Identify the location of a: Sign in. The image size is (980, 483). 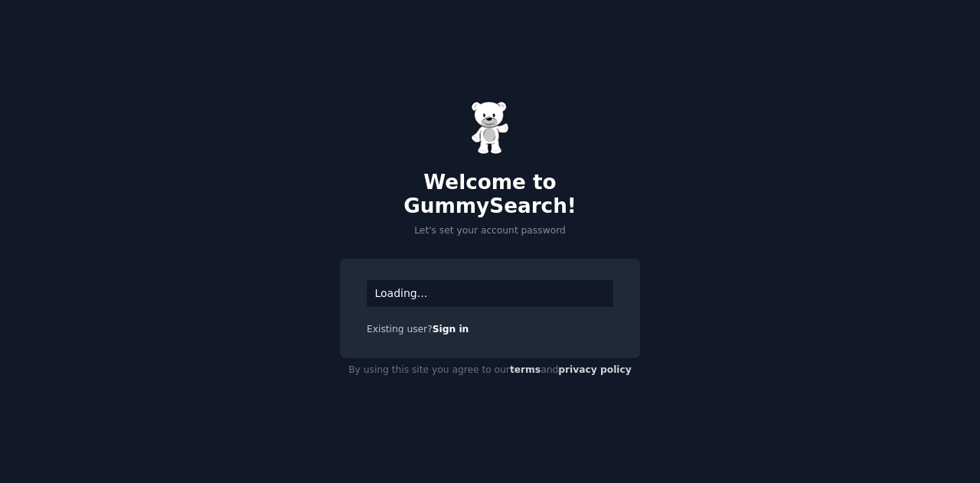
(451, 330).